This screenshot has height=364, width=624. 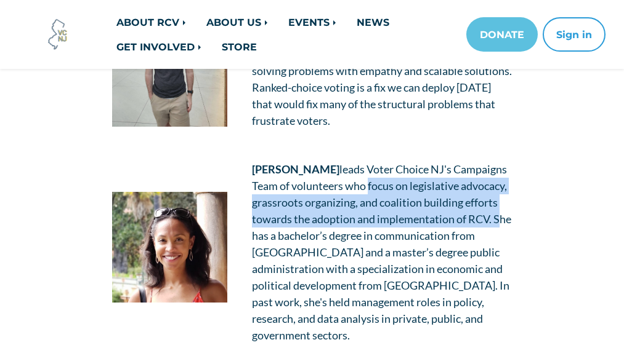 I want to click on a: EVENTS, so click(x=312, y=22).